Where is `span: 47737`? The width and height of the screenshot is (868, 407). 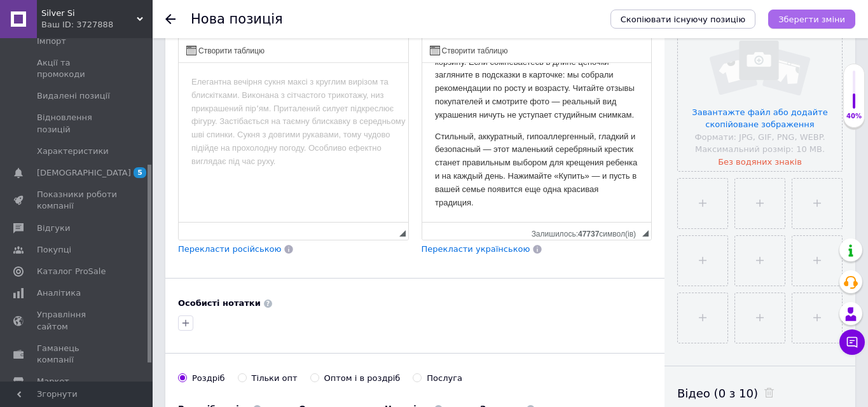 span: 47737 is located at coordinates (588, 234).